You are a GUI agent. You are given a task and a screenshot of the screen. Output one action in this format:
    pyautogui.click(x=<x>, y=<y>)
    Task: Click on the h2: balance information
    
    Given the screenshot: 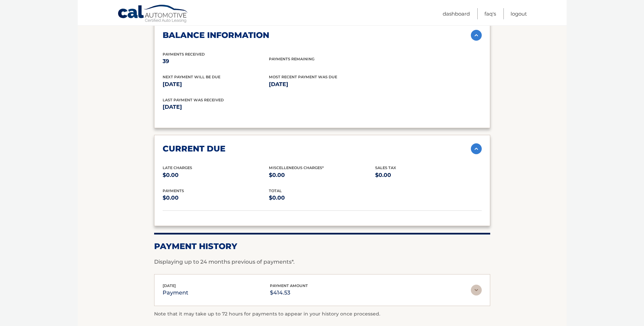 What is the action you would take?
    pyautogui.click(x=216, y=35)
    